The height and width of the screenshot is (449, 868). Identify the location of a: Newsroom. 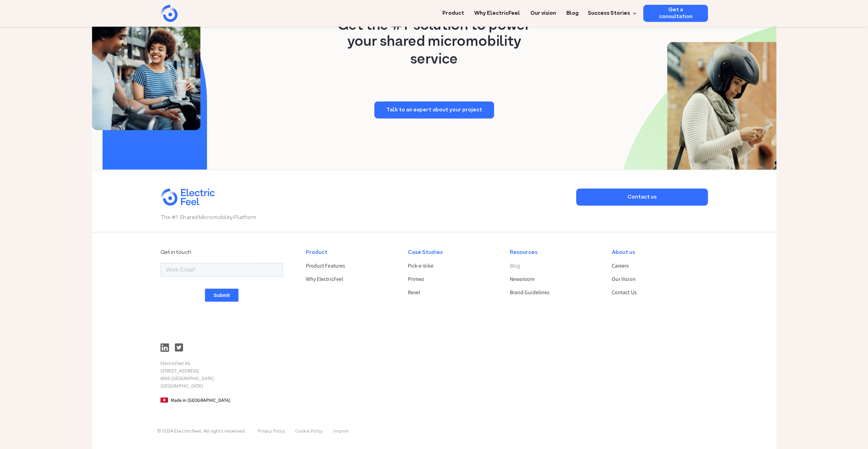
(554, 279).